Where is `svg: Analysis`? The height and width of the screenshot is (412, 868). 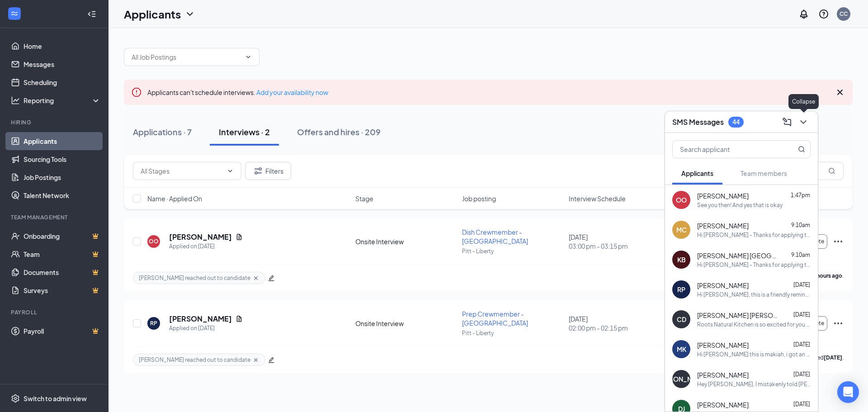 svg: Analysis is located at coordinates (15, 101).